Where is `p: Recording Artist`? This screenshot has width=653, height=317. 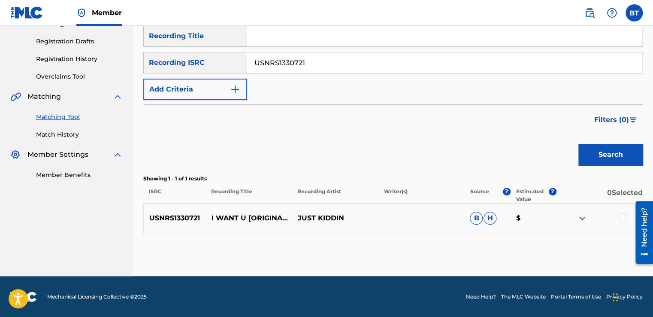
p: Recording Artist is located at coordinates (335, 195).